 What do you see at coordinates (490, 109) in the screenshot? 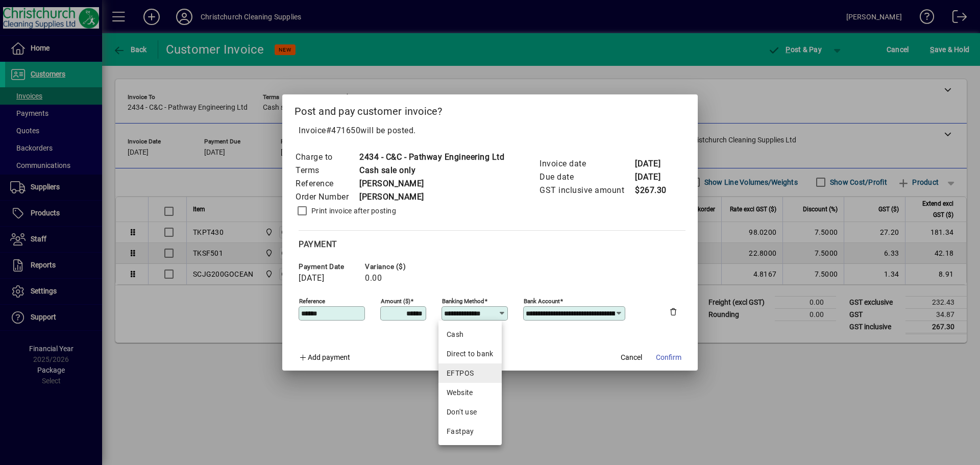
I see `h2: Post and pay customer invoice?` at bounding box center [490, 109].